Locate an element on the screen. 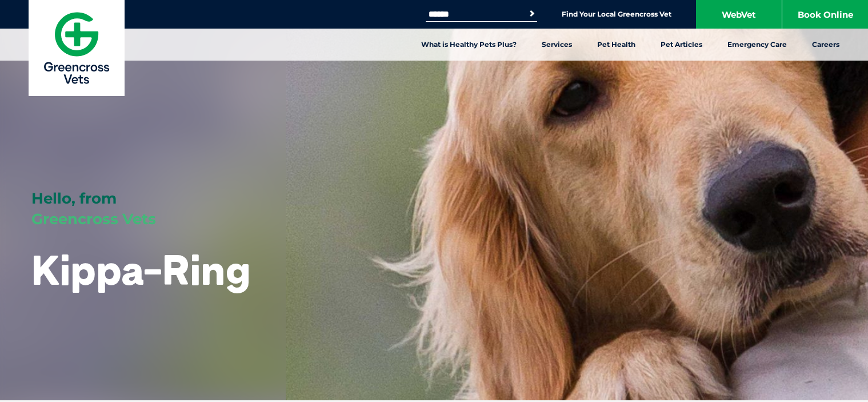 The height and width of the screenshot is (402, 868). a: Pet Health is located at coordinates (616, 44).